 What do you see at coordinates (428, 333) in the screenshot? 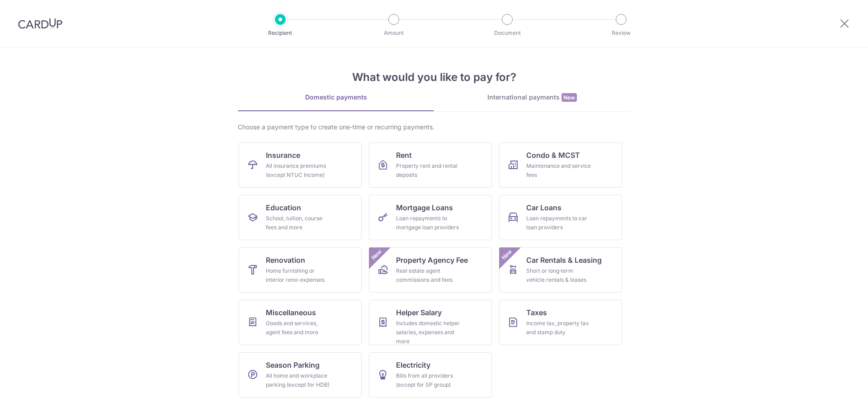
I see `div: Includes domestic helper salaries, expenses and more` at bounding box center [428, 333].